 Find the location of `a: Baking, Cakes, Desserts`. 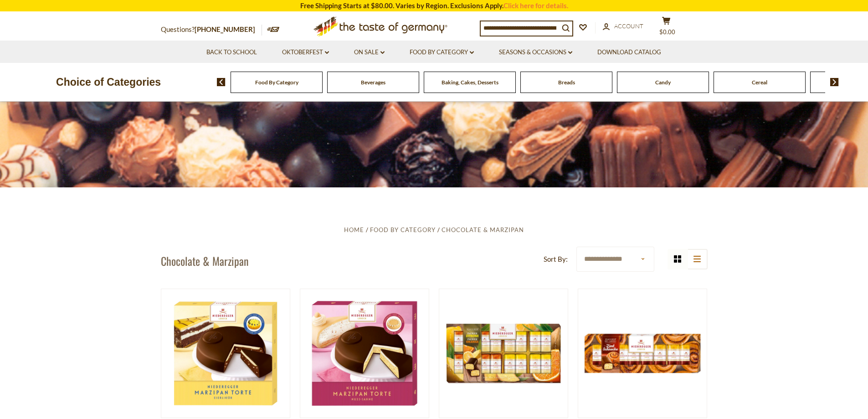

a: Baking, Cakes, Desserts is located at coordinates (469, 82).